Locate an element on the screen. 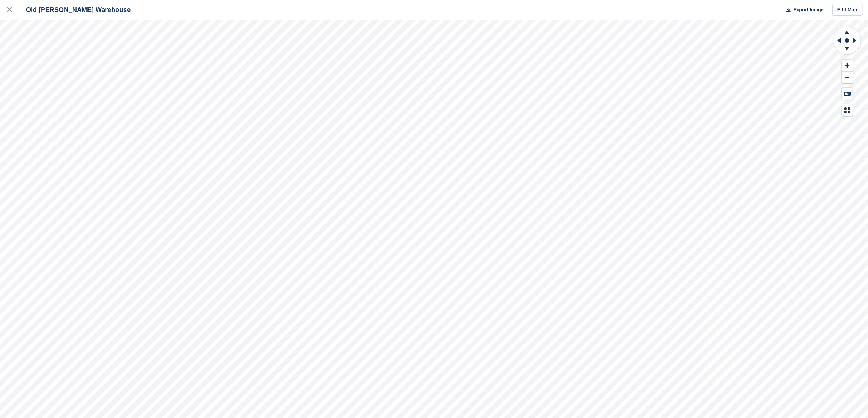 The width and height of the screenshot is (868, 418). button: Keyboard Shortcuts is located at coordinates (847, 94).